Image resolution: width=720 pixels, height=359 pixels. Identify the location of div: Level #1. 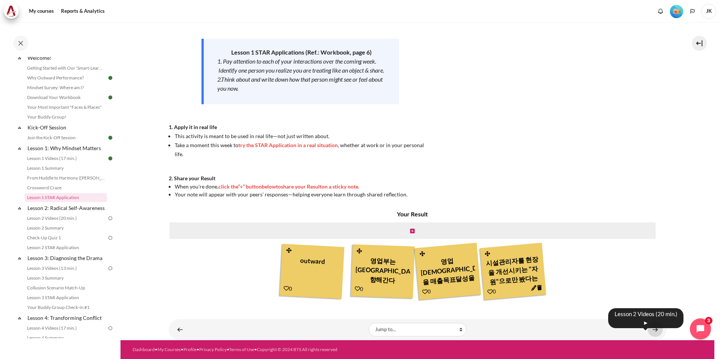
(676, 11).